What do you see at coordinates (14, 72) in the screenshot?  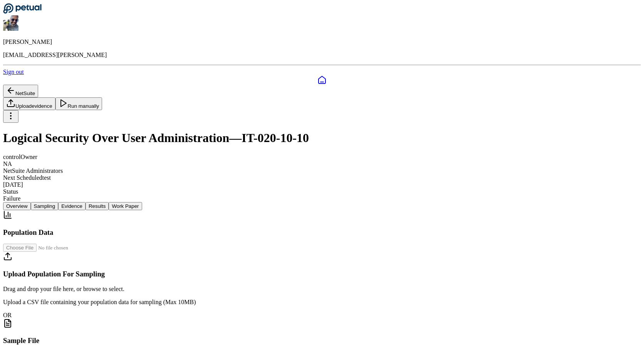 I see `a: Sign out` at bounding box center [14, 72].